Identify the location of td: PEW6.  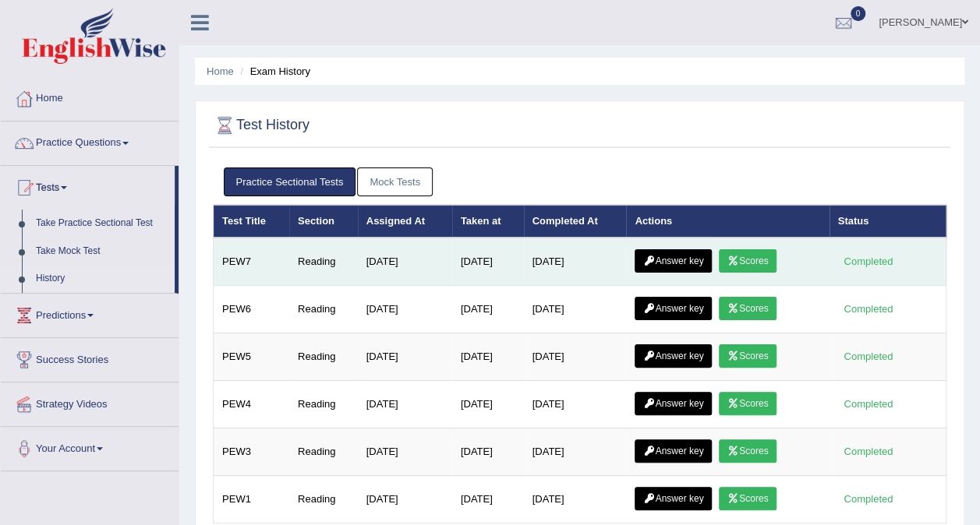
(252, 310).